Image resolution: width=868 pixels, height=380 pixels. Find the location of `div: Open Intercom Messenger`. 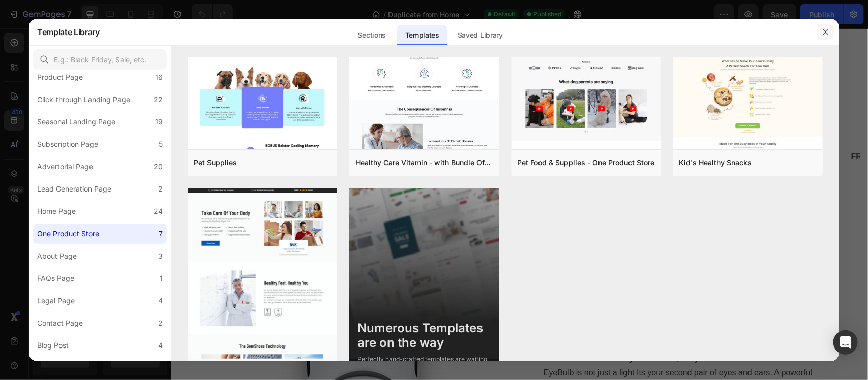

div: Open Intercom Messenger is located at coordinates (845, 342).